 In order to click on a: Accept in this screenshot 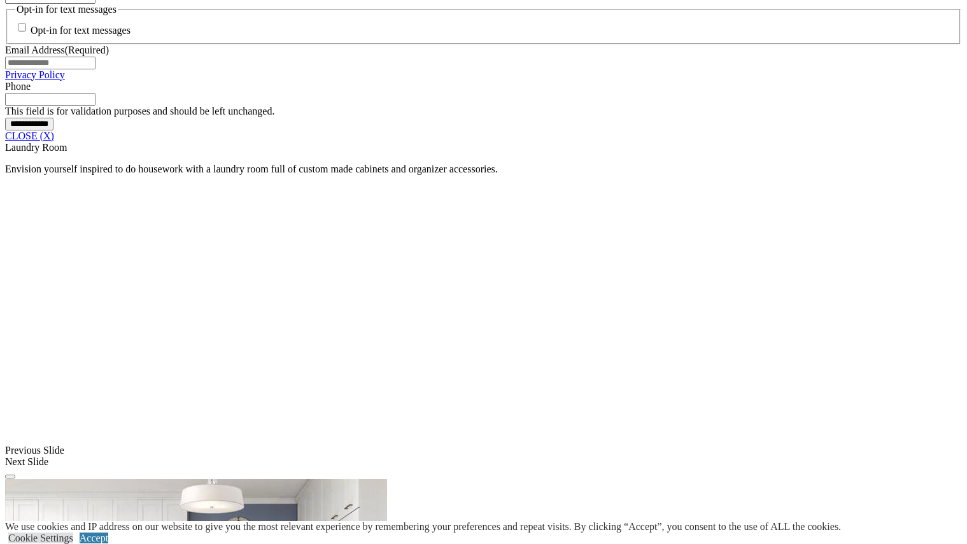, I will do `click(94, 538)`.